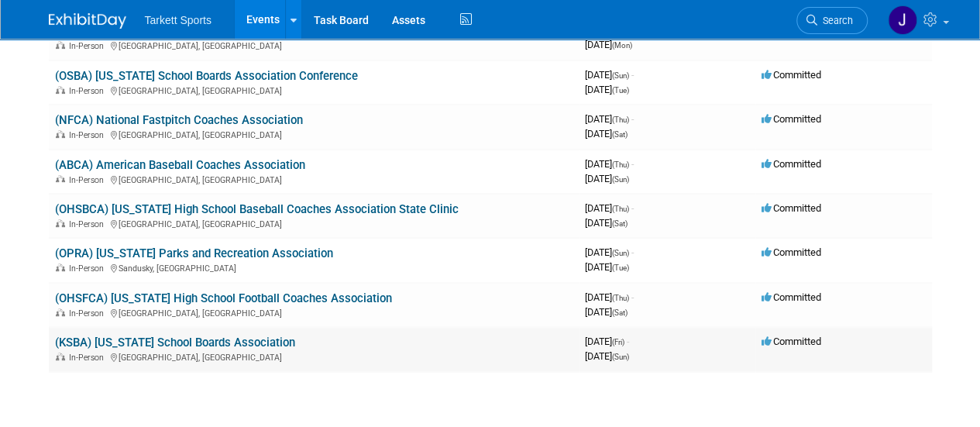 Image resolution: width=980 pixels, height=427 pixels. What do you see at coordinates (835, 20) in the screenshot?
I see `span: Search` at bounding box center [835, 20].